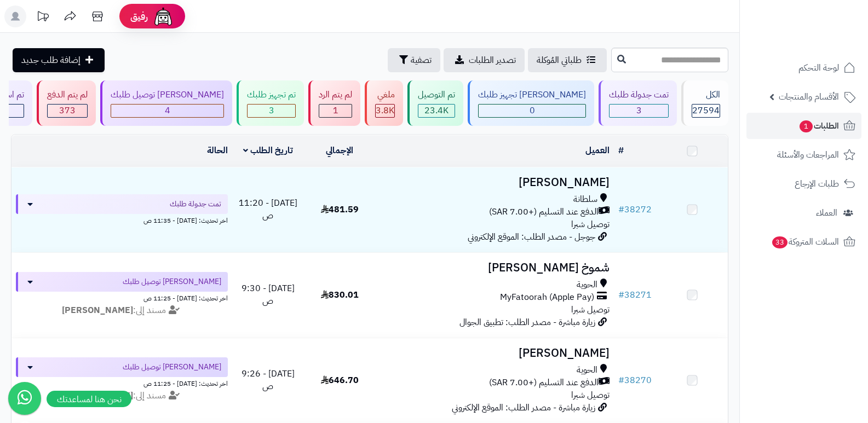 The height and width of the screenshot is (423, 868). What do you see at coordinates (804, 126) in the screenshot?
I see `a: الطلبات1` at bounding box center [804, 126].